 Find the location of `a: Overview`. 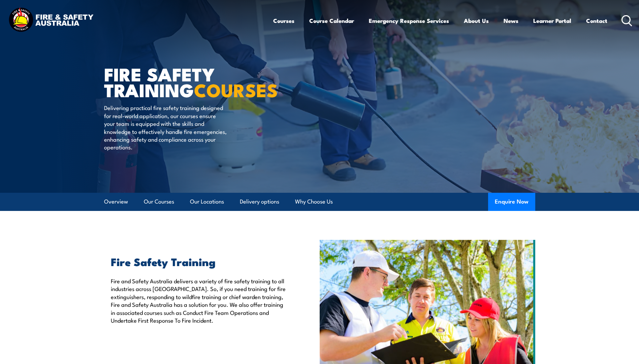

a: Overview is located at coordinates (116, 201).